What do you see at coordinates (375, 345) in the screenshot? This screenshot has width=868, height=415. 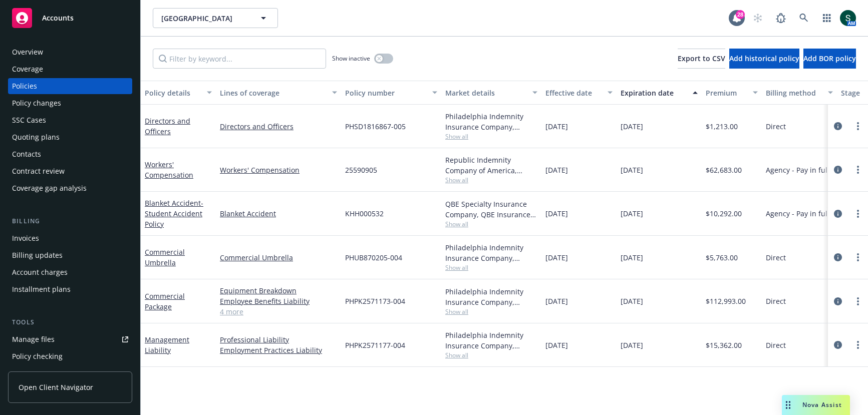 I see `span: PHPK2571177-004` at bounding box center [375, 345].